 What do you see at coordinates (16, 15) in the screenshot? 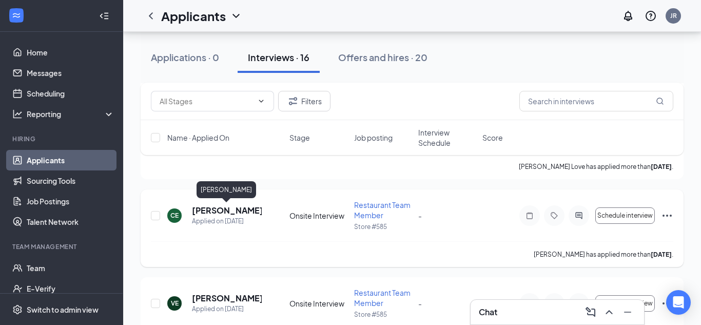
I see `svg: WorkstreamLogo` at bounding box center [16, 15].